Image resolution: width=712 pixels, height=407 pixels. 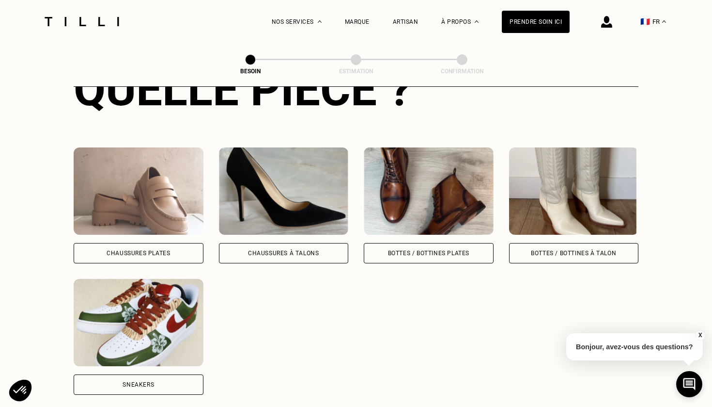 I want to click on a: Marque, so click(x=357, y=22).